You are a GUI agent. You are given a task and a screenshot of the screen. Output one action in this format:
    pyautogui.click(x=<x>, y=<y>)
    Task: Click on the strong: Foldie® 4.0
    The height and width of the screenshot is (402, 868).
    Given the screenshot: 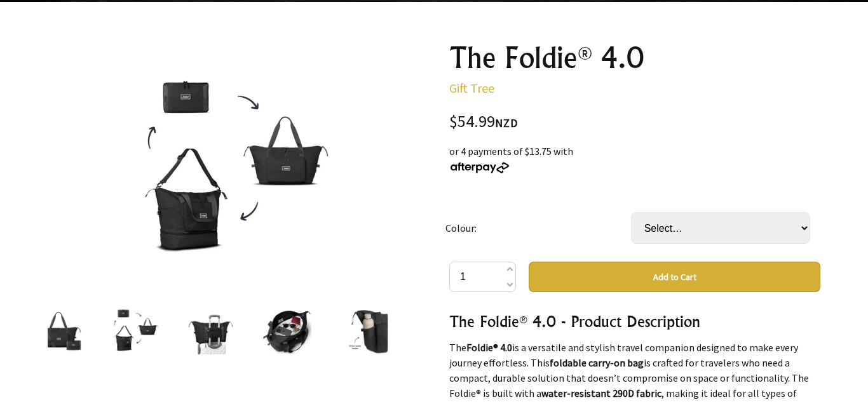 What is the action you would take?
    pyautogui.click(x=489, y=347)
    